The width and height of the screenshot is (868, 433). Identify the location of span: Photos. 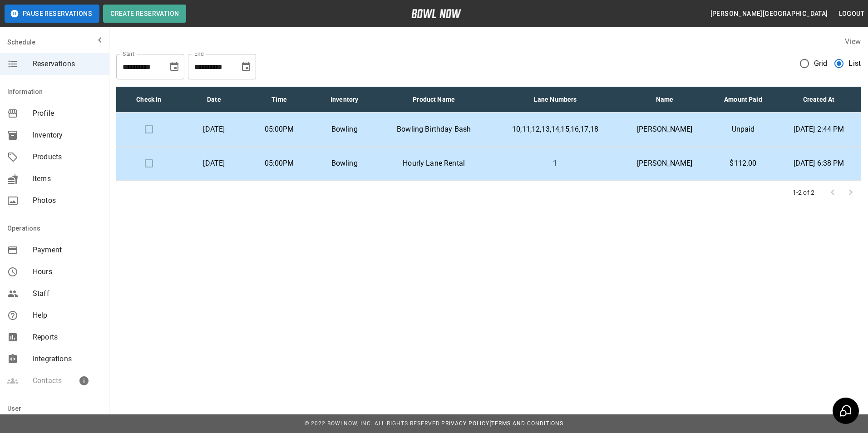
(67, 200).